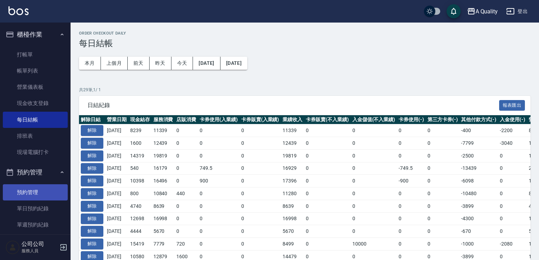 This screenshot has width=539, height=260. I want to click on a: 預約管理, so click(35, 193).